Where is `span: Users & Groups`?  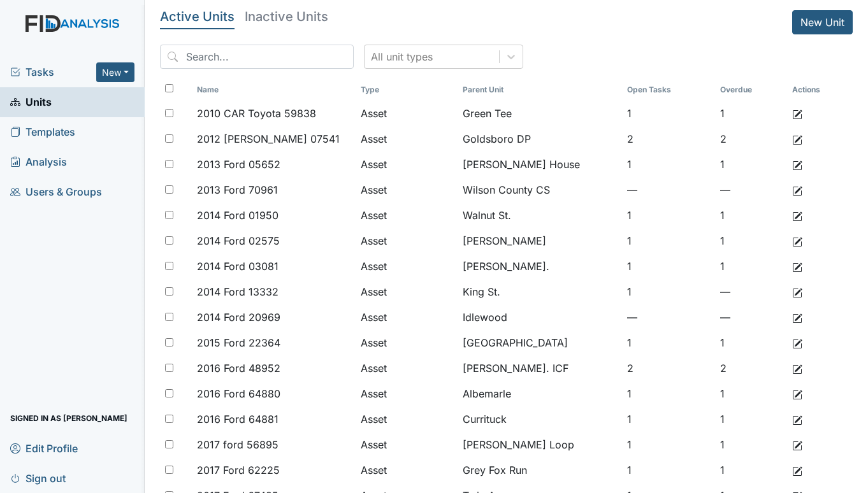
span: Users & Groups is located at coordinates (56, 192).